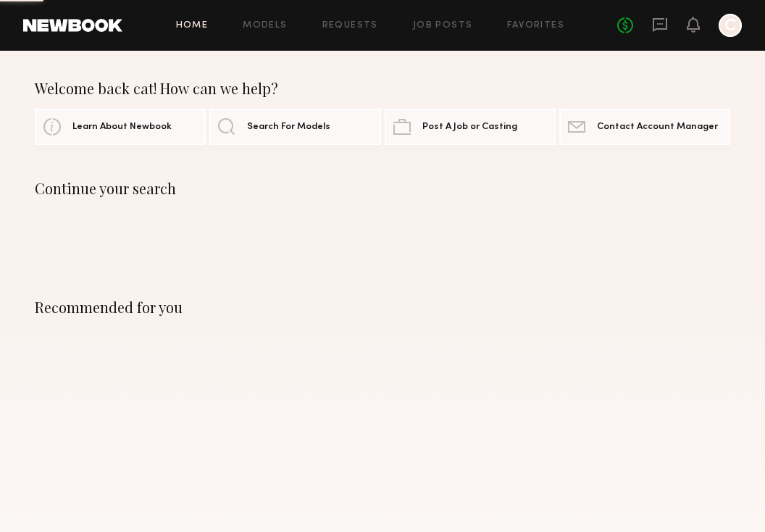 This screenshot has width=765, height=532. What do you see at coordinates (350, 25) in the screenshot?
I see `a: Requests` at bounding box center [350, 25].